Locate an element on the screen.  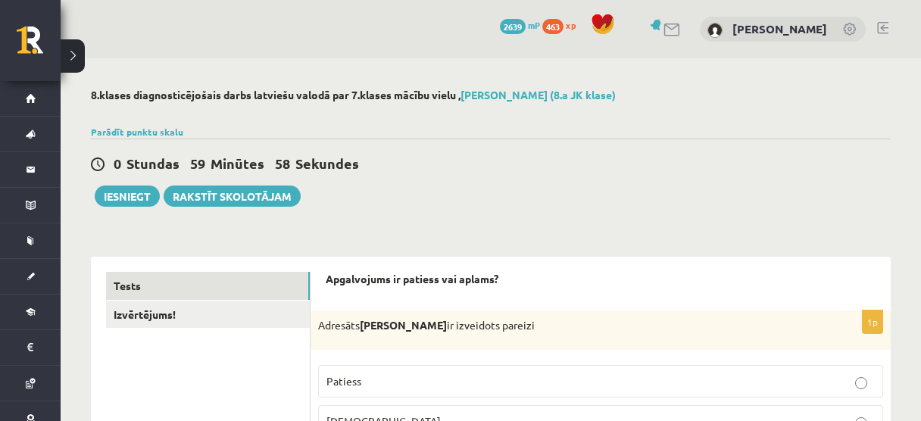
input: Patiess is located at coordinates (861, 383).